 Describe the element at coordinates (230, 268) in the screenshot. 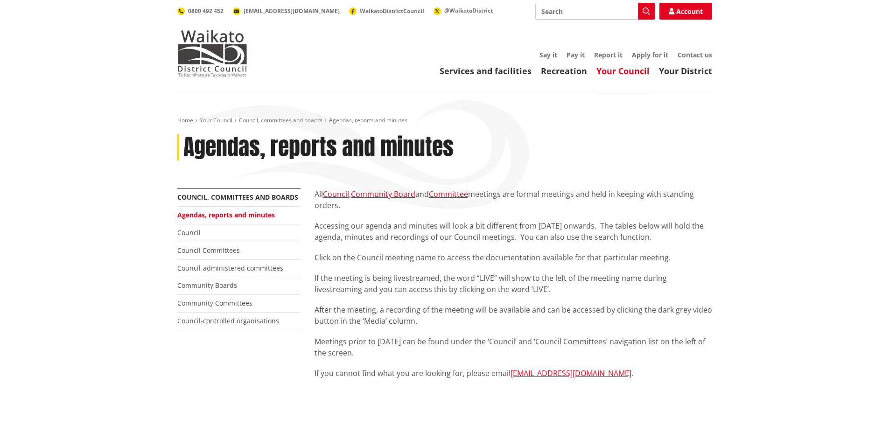

I see `a: Council-administered committees` at that location.